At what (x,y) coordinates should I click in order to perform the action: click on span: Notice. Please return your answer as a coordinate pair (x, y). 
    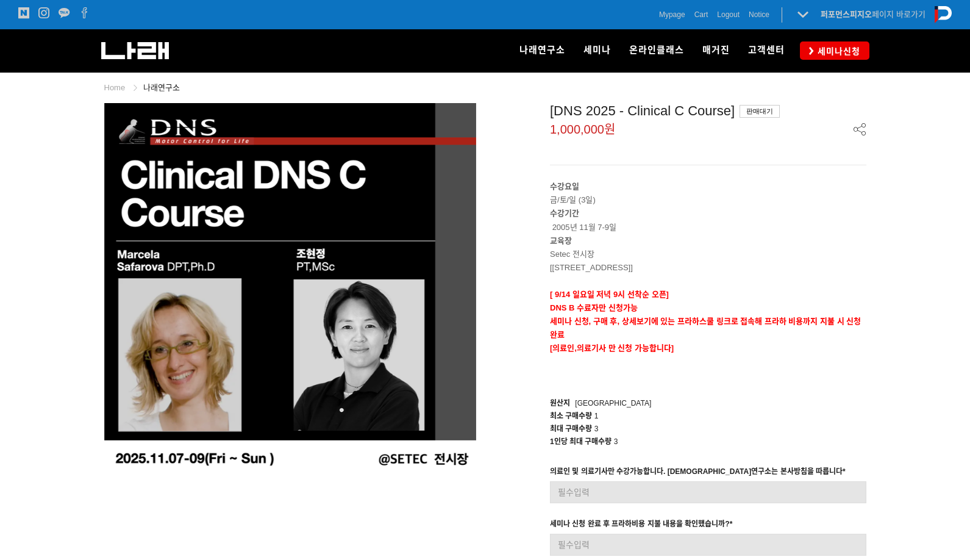
    Looking at the image, I should click on (759, 15).